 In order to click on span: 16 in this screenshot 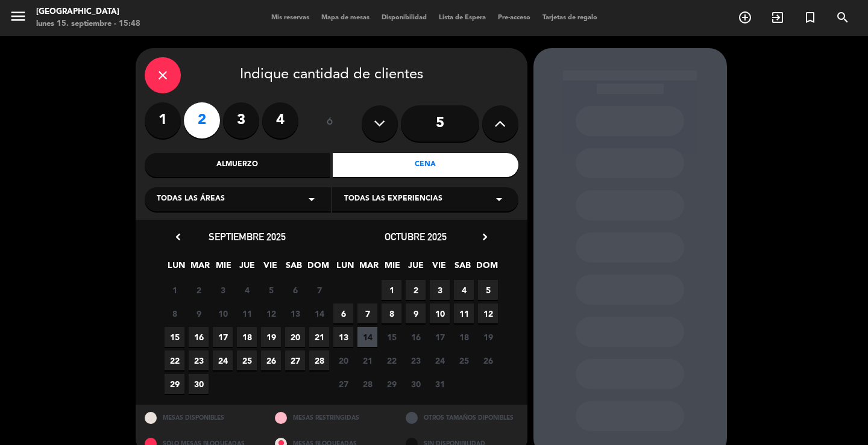, I will do `click(415, 337)`.